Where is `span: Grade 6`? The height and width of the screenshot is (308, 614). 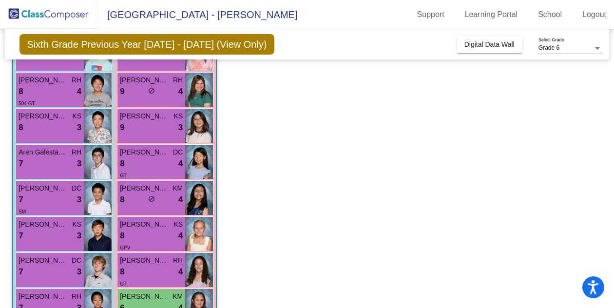 span: Grade 6 is located at coordinates (549, 48).